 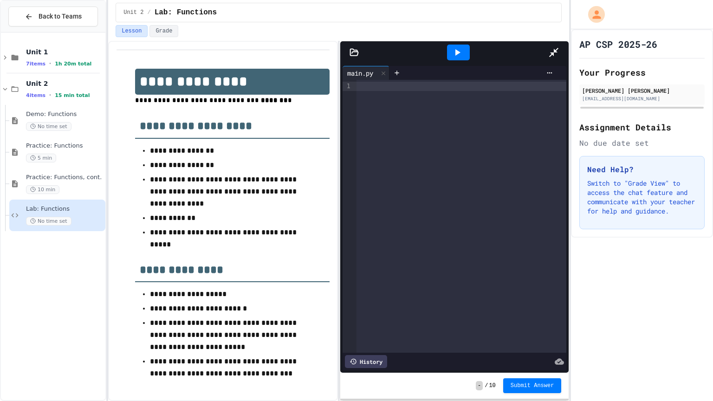 I want to click on div: My Account, so click(x=593, y=14).